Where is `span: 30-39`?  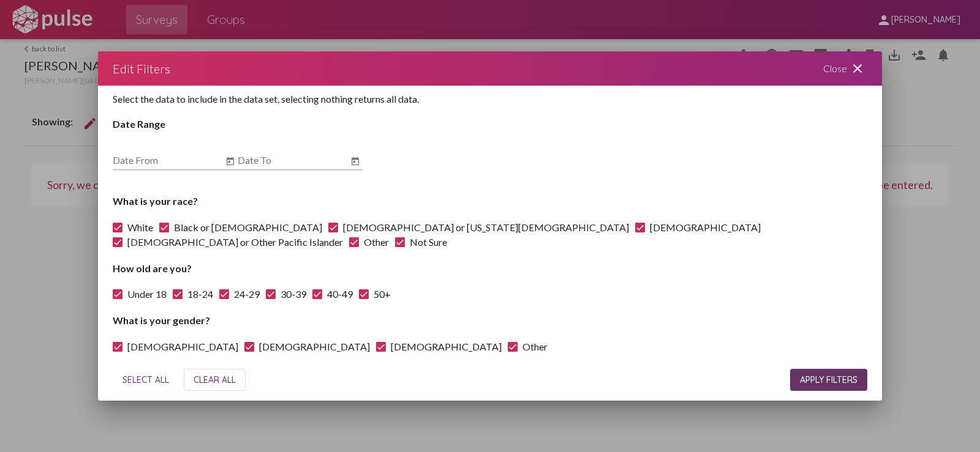 span: 30-39 is located at coordinates (293, 294).